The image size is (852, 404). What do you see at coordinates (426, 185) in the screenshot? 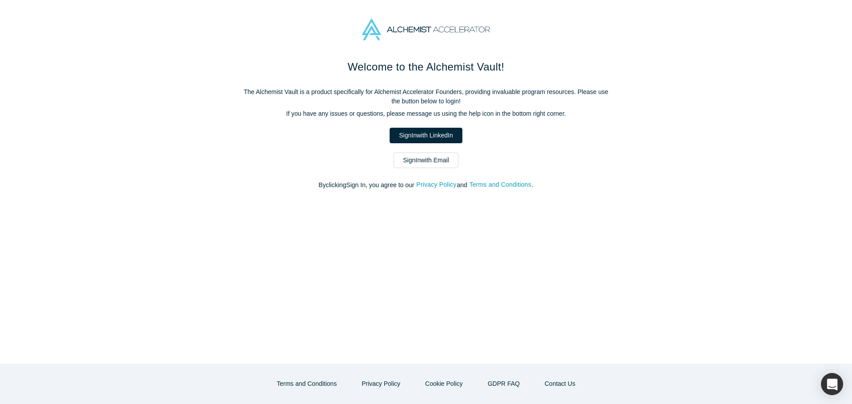
I see `p: By clicking Sign In , you agree to our and .` at bounding box center [426, 185].